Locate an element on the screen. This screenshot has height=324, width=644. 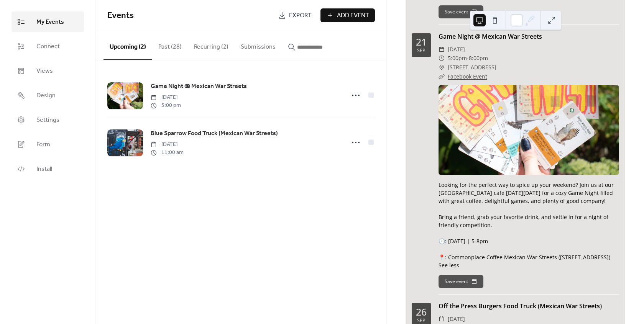
div: 21 is located at coordinates (421, 42).